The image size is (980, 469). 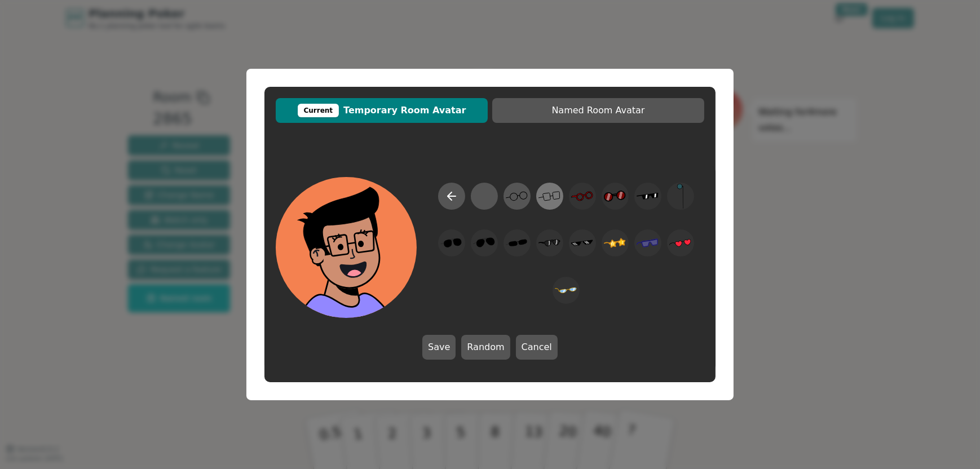 I want to click on span: Temporary Room Avatar, so click(x=382, y=111).